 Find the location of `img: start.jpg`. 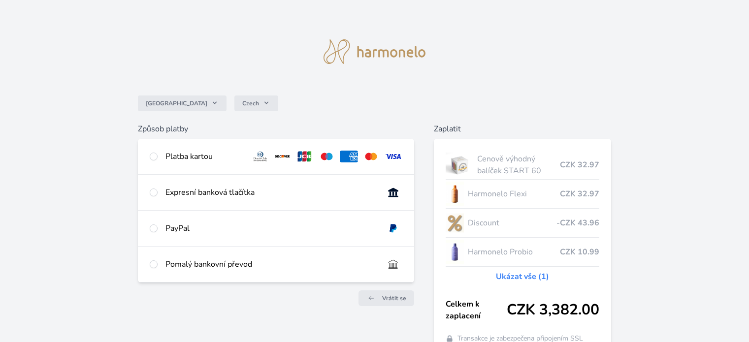

img: start.jpg is located at coordinates (459, 165).